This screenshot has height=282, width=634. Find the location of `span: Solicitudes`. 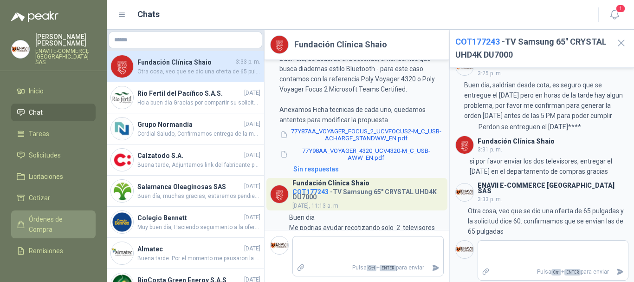

span: Solicitudes is located at coordinates (45, 155).